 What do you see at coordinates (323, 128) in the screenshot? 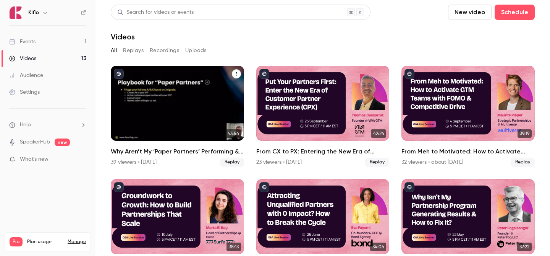
I see `section: Videos` at bounding box center [323, 128].